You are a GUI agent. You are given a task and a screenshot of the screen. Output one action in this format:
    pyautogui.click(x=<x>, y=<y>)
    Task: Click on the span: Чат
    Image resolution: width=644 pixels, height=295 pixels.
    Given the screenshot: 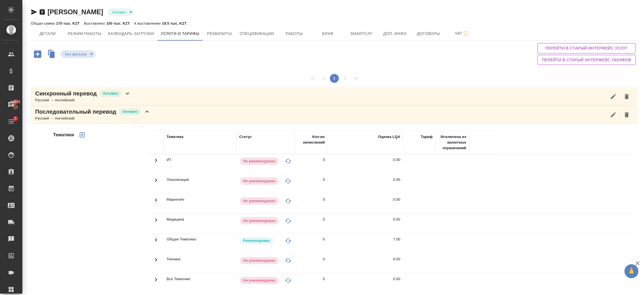 What is the action you would take?
    pyautogui.click(x=462, y=33)
    